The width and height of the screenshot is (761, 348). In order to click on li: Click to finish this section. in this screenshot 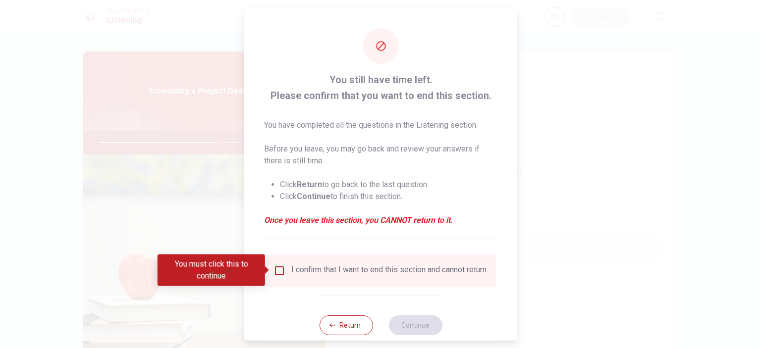, I will do `click(388, 196)`.